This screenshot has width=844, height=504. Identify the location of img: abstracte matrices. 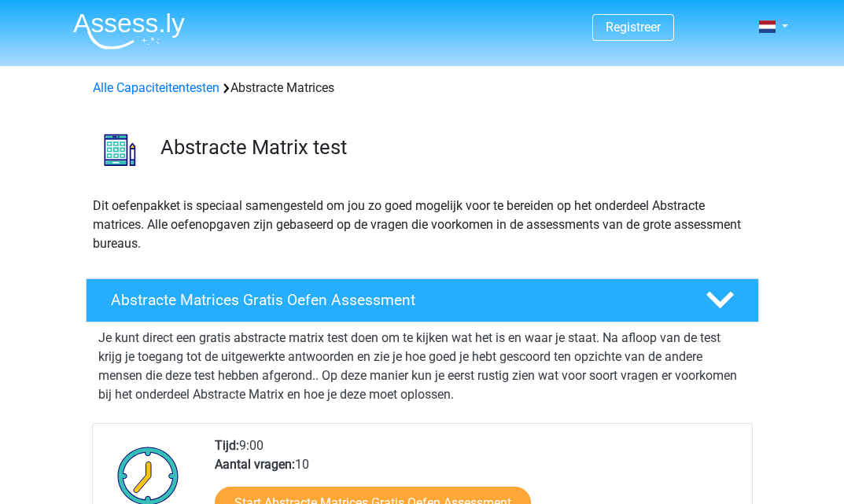
(119, 149).